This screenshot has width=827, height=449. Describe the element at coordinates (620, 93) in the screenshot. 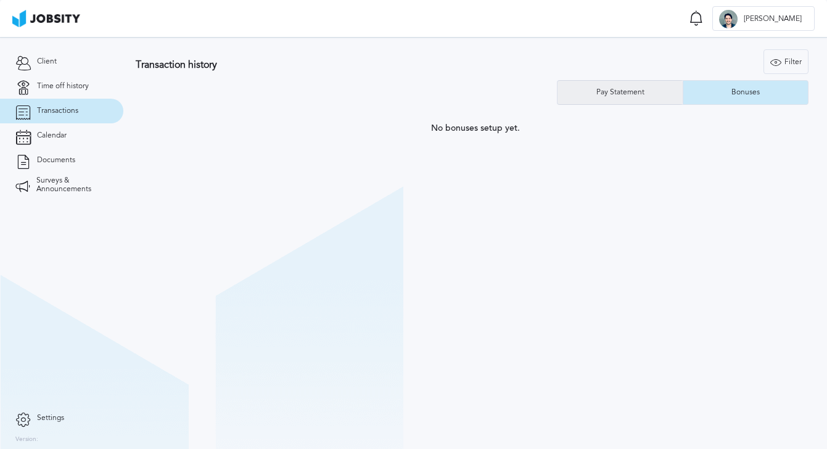

I see `button: Pay Statement` at that location.